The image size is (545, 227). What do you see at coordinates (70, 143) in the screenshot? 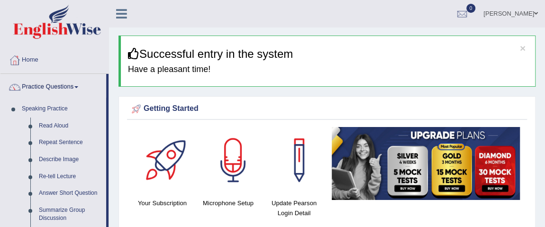
I see `a: Repeat Sentence` at bounding box center [70, 143].